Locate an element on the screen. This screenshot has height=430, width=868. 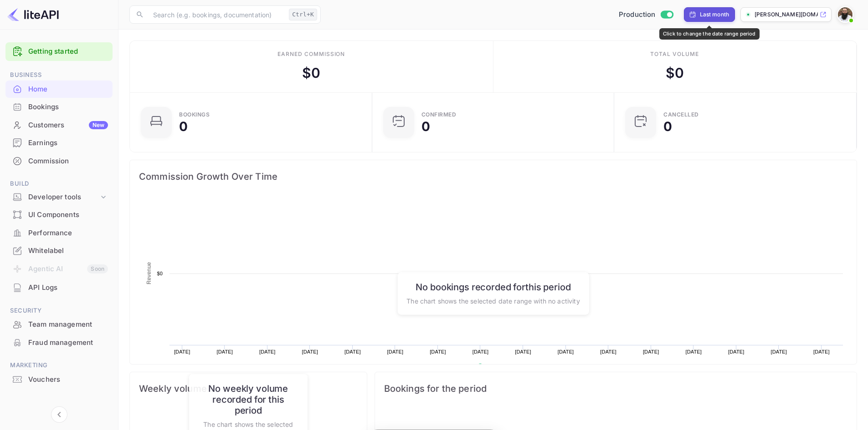
a: CustomersNew is located at coordinates (59, 125).